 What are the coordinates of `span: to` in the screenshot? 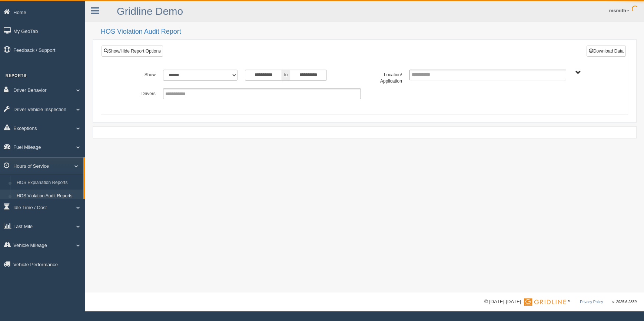 It's located at (286, 75).